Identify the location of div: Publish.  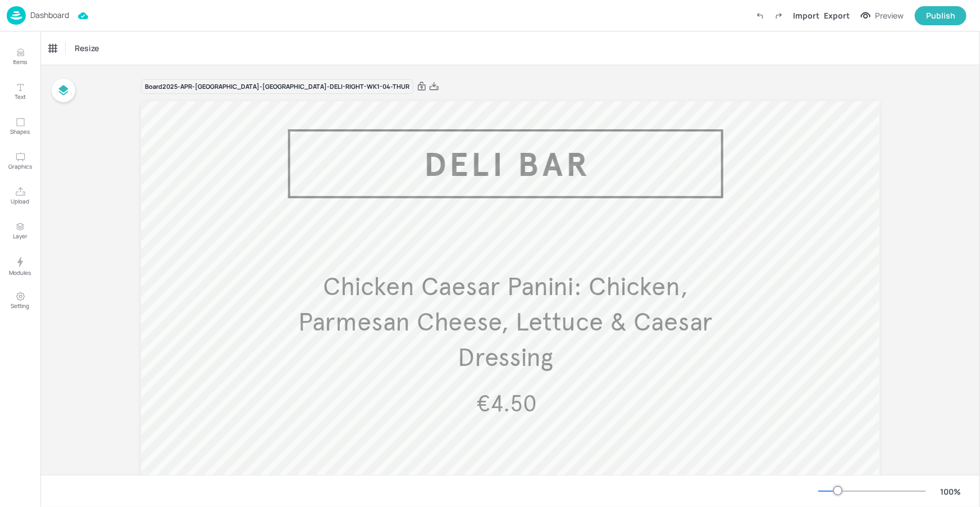
(941, 15).